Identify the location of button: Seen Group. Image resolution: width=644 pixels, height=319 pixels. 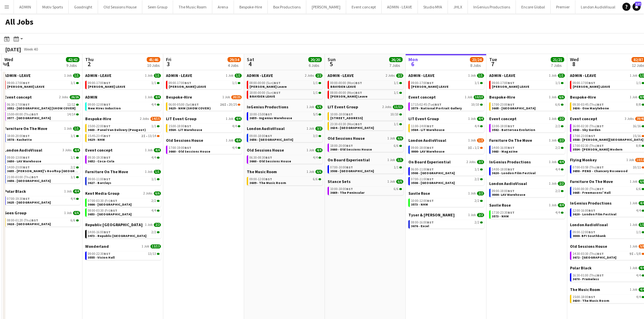
(158, 7).